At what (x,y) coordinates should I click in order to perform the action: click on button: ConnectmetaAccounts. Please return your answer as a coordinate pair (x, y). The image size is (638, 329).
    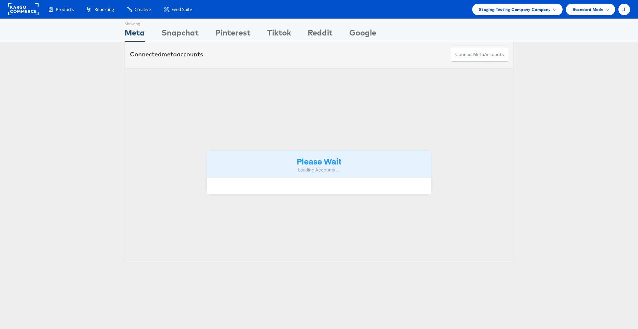
    Looking at the image, I should click on (479, 54).